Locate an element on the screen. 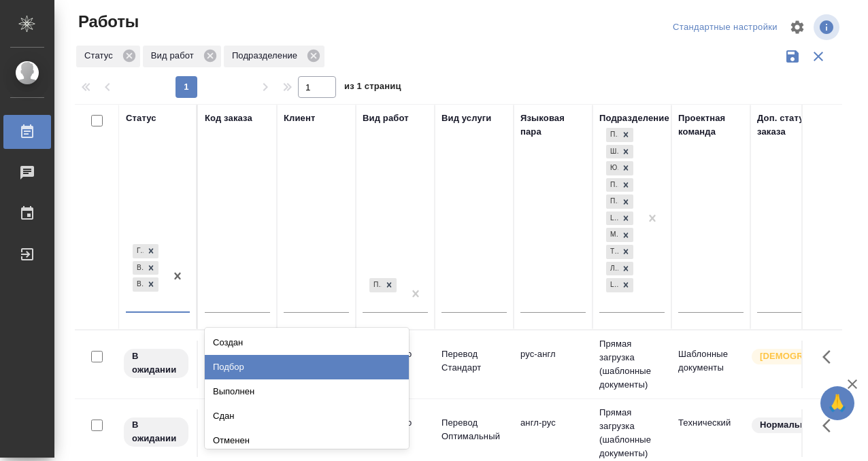 Image resolution: width=868 pixels, height=461 pixels. span: из 1 страниц is located at coordinates (373, 87).